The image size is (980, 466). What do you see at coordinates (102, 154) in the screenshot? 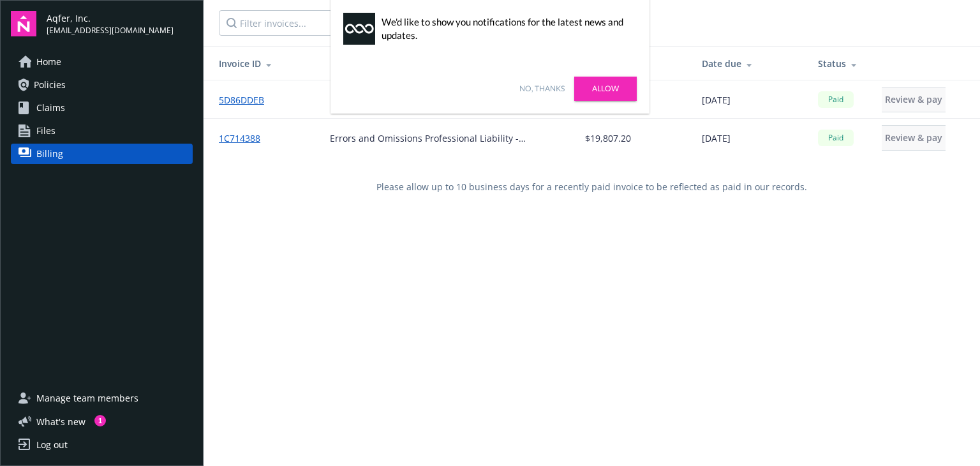
I see `a: Billing` at bounding box center [102, 154].